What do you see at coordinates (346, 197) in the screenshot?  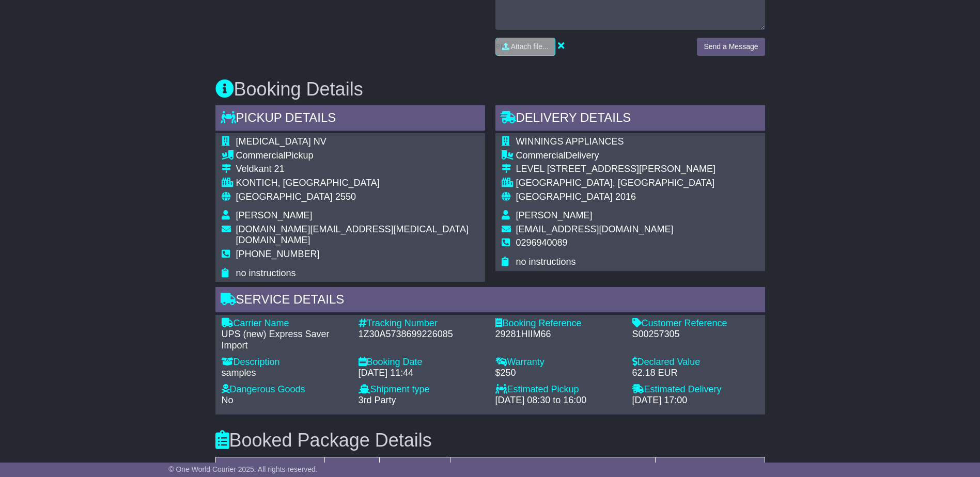 I see `span: 2550` at bounding box center [346, 197].